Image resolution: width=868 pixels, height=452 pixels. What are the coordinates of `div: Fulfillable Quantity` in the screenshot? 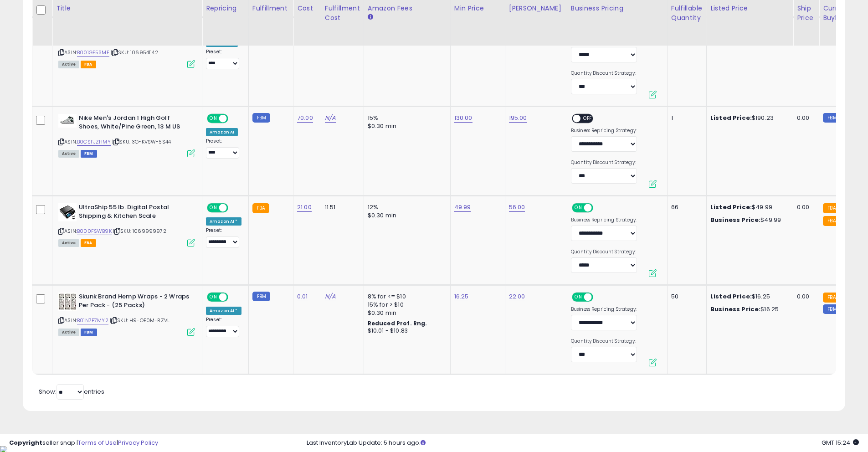 It's located at (687, 13).